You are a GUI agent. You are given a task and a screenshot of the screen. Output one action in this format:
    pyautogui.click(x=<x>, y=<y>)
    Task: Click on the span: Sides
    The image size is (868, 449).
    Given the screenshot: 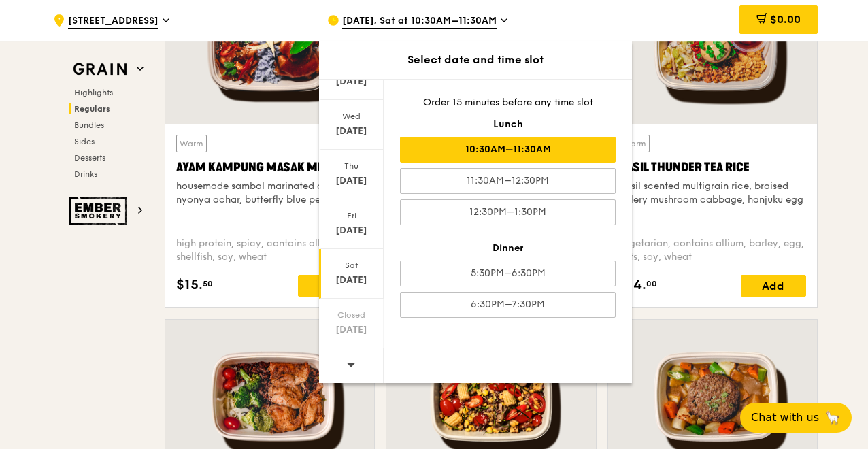 What is the action you would take?
    pyautogui.click(x=84, y=141)
    